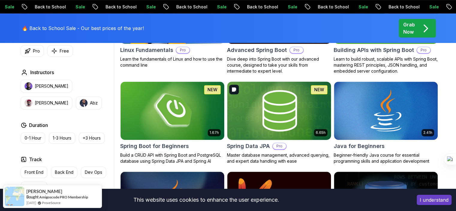 The width and height of the screenshot is (456, 211). What do you see at coordinates (214, 133) in the screenshot?
I see `p: 1.67h` at bounding box center [214, 133].